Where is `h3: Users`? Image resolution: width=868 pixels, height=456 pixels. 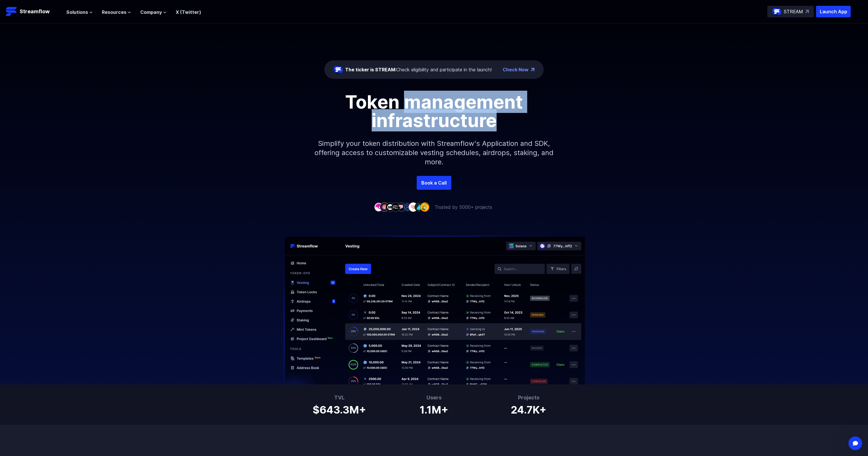 h3: Users is located at coordinates (434, 398).